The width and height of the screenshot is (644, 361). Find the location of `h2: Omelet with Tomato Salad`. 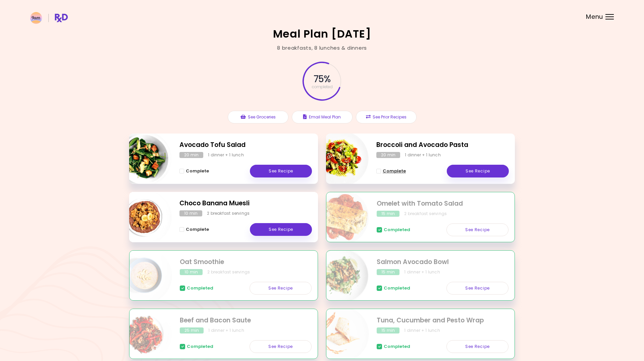

h2: Omelet with Tomato Salad is located at coordinates (443, 204).